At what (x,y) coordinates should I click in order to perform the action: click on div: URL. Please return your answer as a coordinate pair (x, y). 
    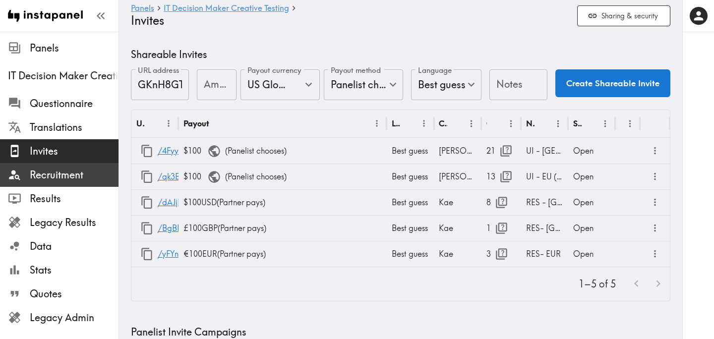
    Looking at the image, I should click on (140, 123).